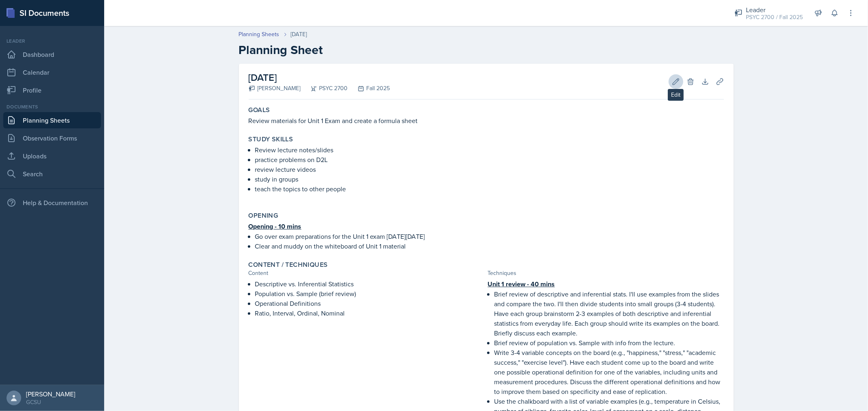  Describe the element at coordinates (369, 88) in the screenshot. I see `div: Fall 2025` at that location.